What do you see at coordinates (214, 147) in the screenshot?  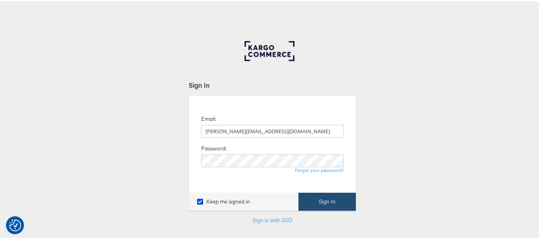 I see `label: Password:` at bounding box center [214, 147].